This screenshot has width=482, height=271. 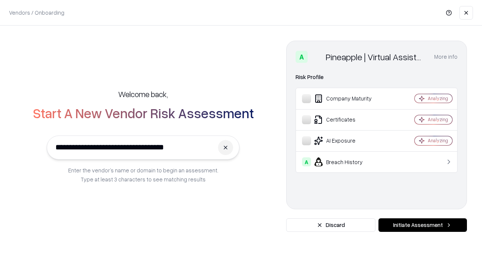 What do you see at coordinates (143, 94) in the screenshot?
I see `h5: Welcome back,` at bounding box center [143, 94].